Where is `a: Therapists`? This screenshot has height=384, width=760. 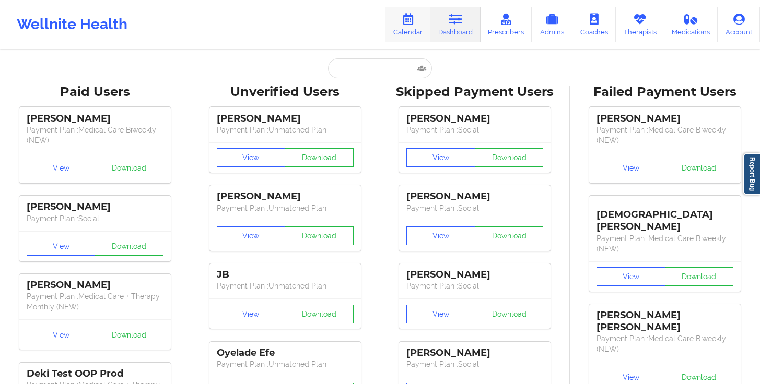 a: Therapists is located at coordinates (640, 25).